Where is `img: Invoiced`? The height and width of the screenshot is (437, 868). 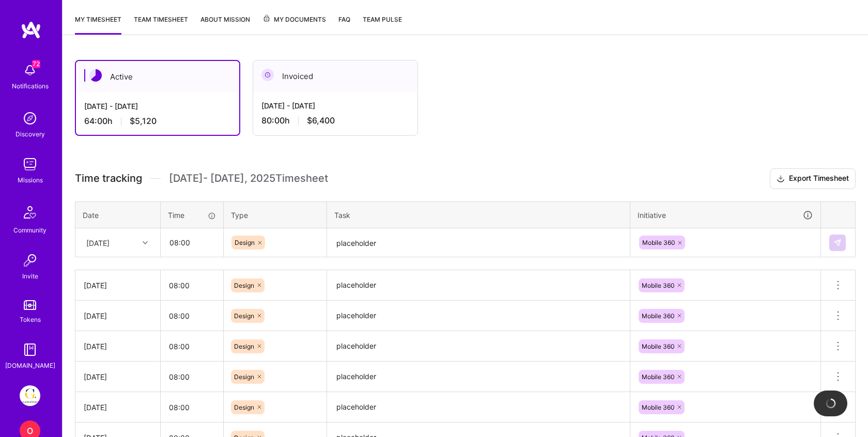
img: Invoiced is located at coordinates (268, 75).